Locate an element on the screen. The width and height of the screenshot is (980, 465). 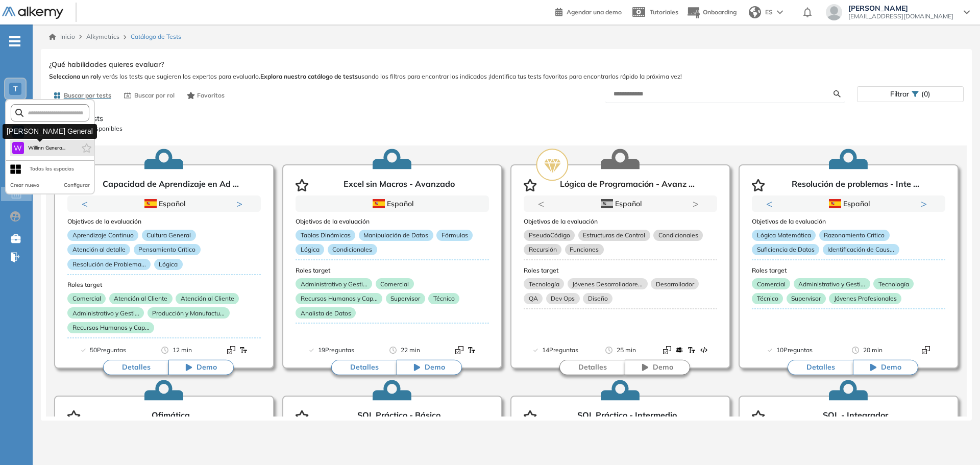
span: Tutoriales is located at coordinates (664, 11).